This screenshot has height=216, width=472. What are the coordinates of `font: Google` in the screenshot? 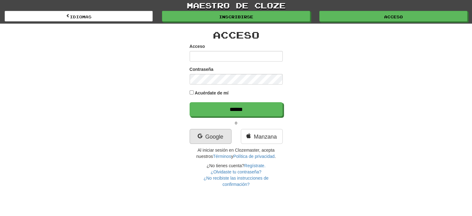 It's located at (214, 137).